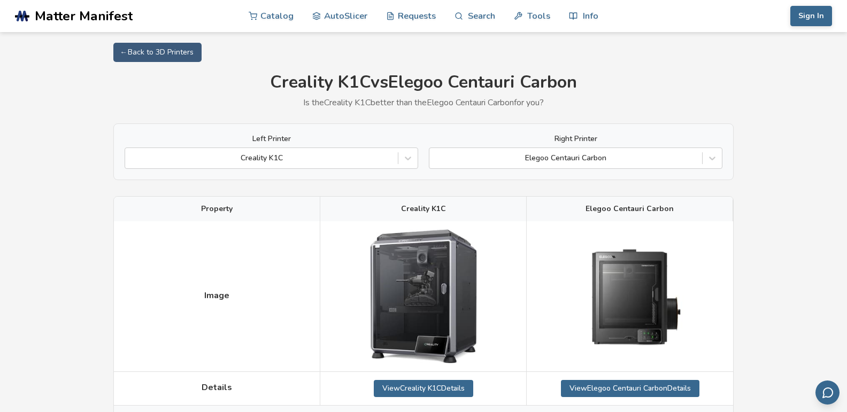 The image size is (847, 412). I want to click on span: Details, so click(217, 388).